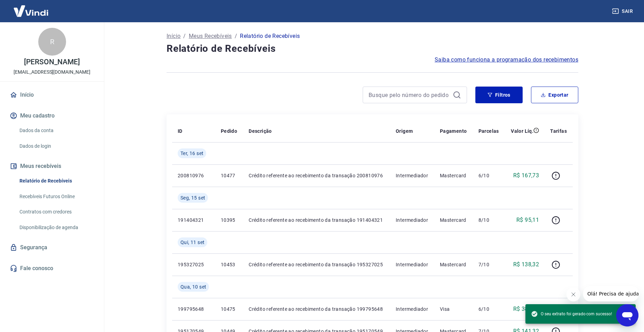  I want to click on p: Crédito referente ao recebimento da transação 195327025, so click(317, 264).